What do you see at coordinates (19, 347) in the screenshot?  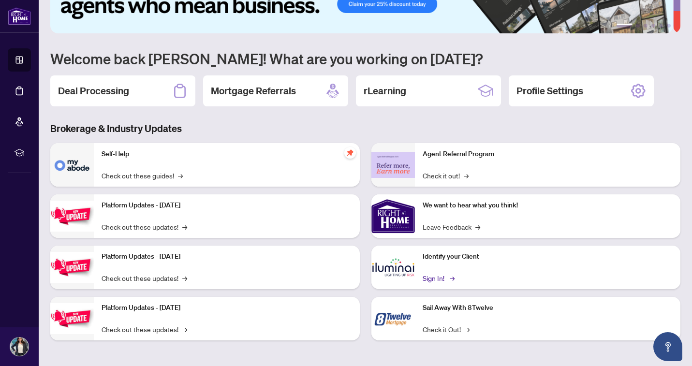 I see `img: Profile Icon` at bounding box center [19, 347].